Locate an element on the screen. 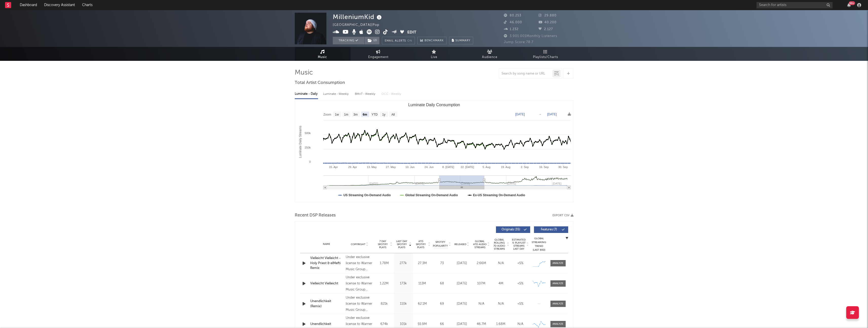  div: 55.9M is located at coordinates (422, 324).